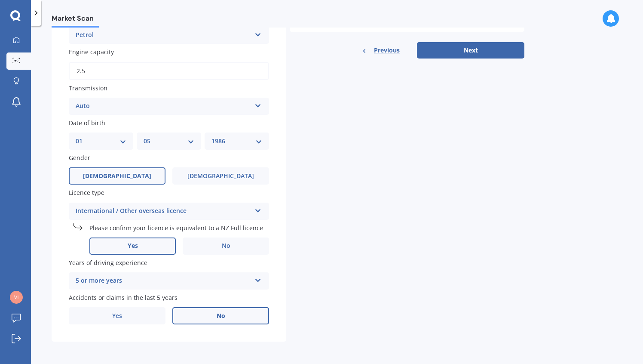  I want to click on span: Date of birth, so click(87, 122).